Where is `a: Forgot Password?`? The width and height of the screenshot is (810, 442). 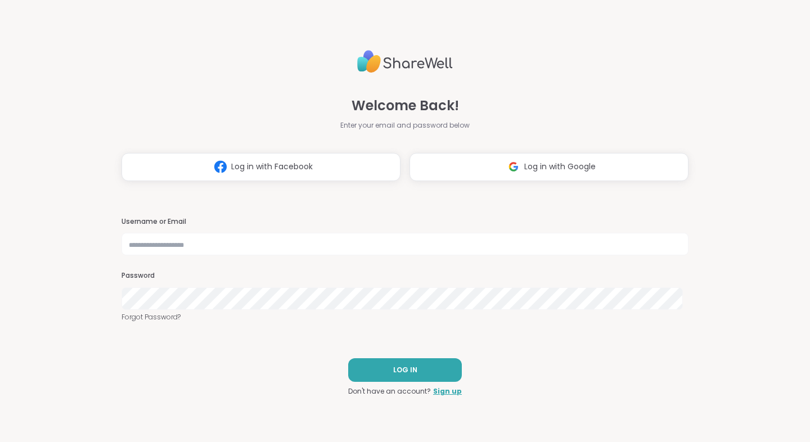
a: Forgot Password? is located at coordinates (405, 317).